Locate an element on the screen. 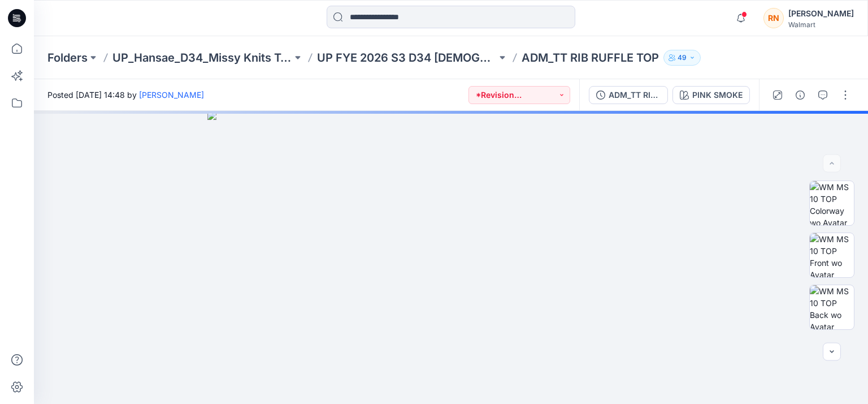 The image size is (868, 404). img: WM MS 10 TOP Back wo Avatar is located at coordinates (832, 307).